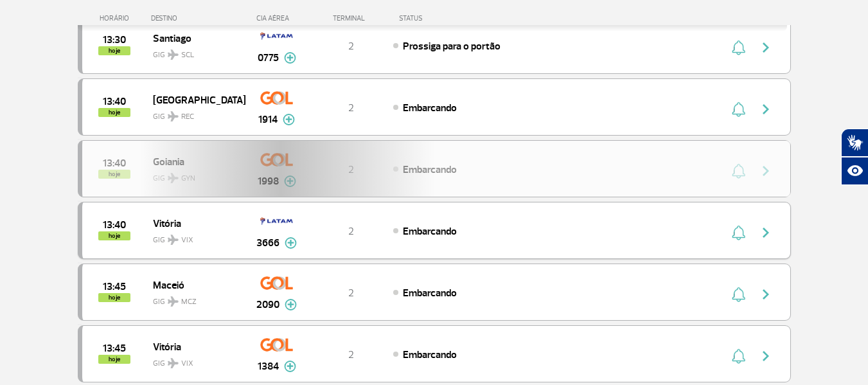 The height and width of the screenshot is (385, 868). I want to click on div: HORÁRIO, so click(116, 18).